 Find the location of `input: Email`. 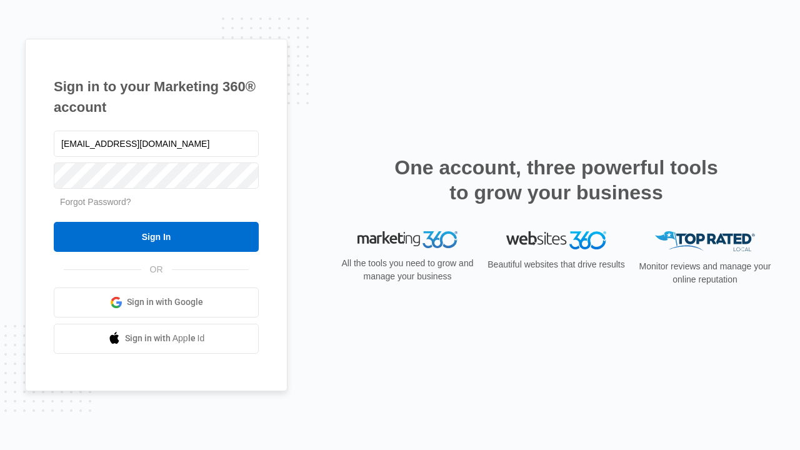

input: Email is located at coordinates (156, 144).